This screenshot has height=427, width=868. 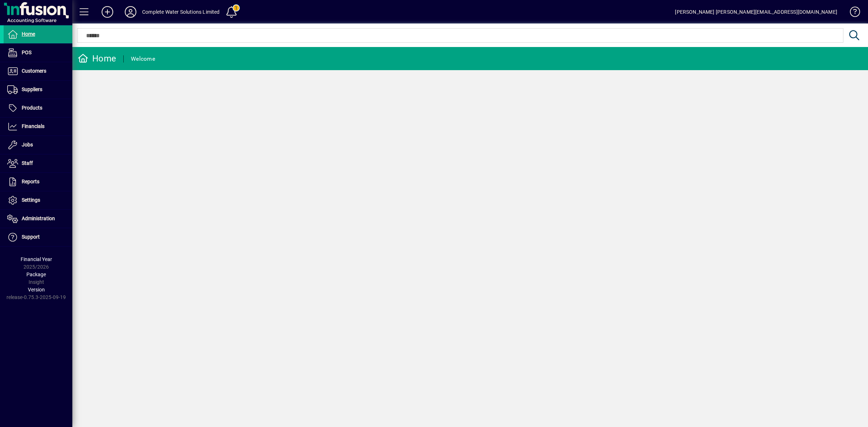 I want to click on div: Complete Water Solutions Limited, so click(x=181, y=12).